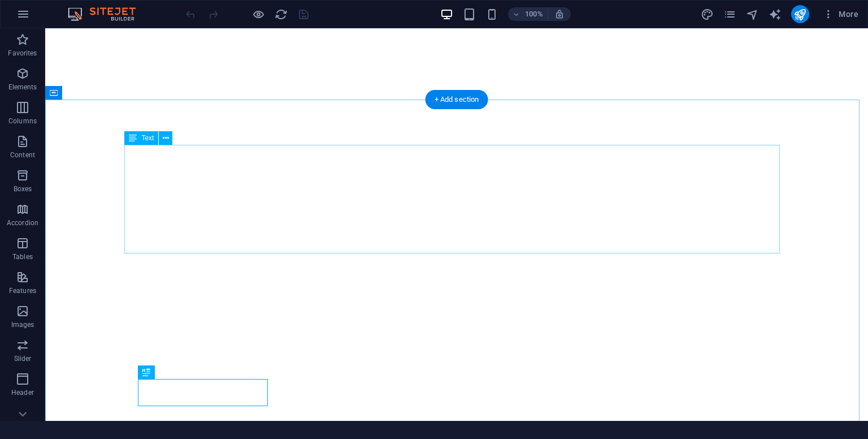 Image resolution: width=868 pixels, height=439 pixels. What do you see at coordinates (148, 138) in the screenshot?
I see `span: Text` at bounding box center [148, 138].